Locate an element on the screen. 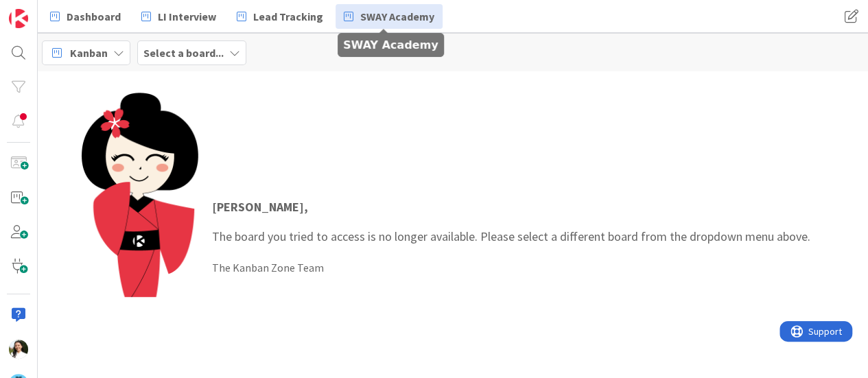 The image size is (868, 378). p: The board you tried to access is no longer available. Please select a different board from the dr... is located at coordinates (511, 222).